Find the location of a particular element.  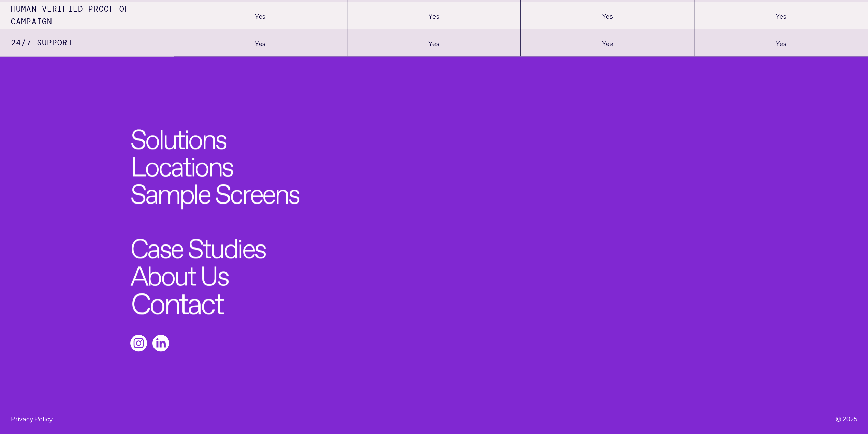

a: Case Studies is located at coordinates (198, 244).